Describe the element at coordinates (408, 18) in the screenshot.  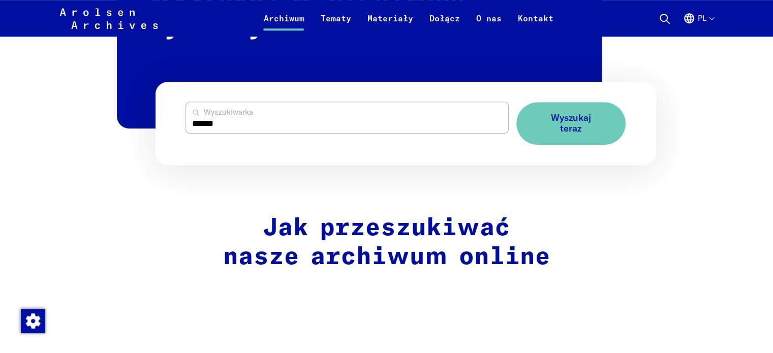
I see `nav: Podstawowy` at that location.